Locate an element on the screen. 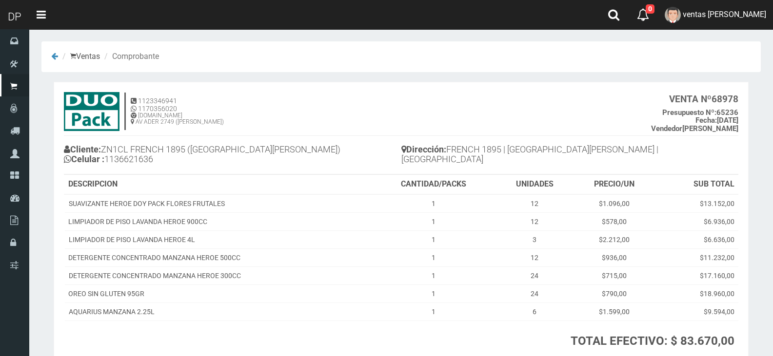 The image size is (773, 356). td: $790,00 is located at coordinates (614, 293).